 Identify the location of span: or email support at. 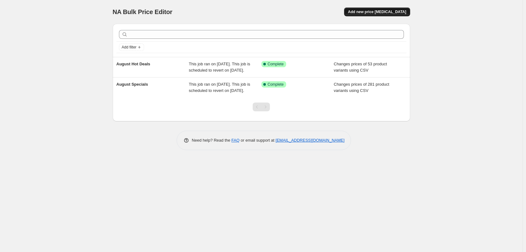
(257, 140).